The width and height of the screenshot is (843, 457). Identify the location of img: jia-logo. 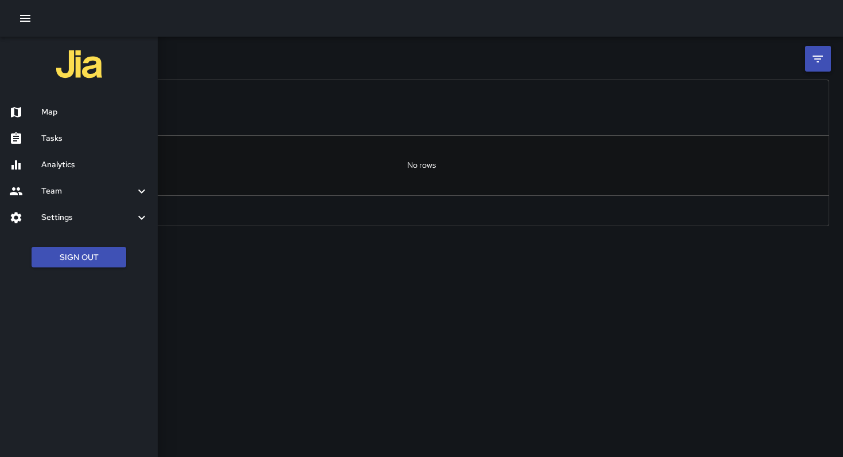
(79, 64).